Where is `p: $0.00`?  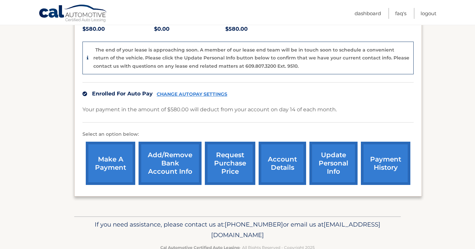
p: $0.00 is located at coordinates (190, 29).